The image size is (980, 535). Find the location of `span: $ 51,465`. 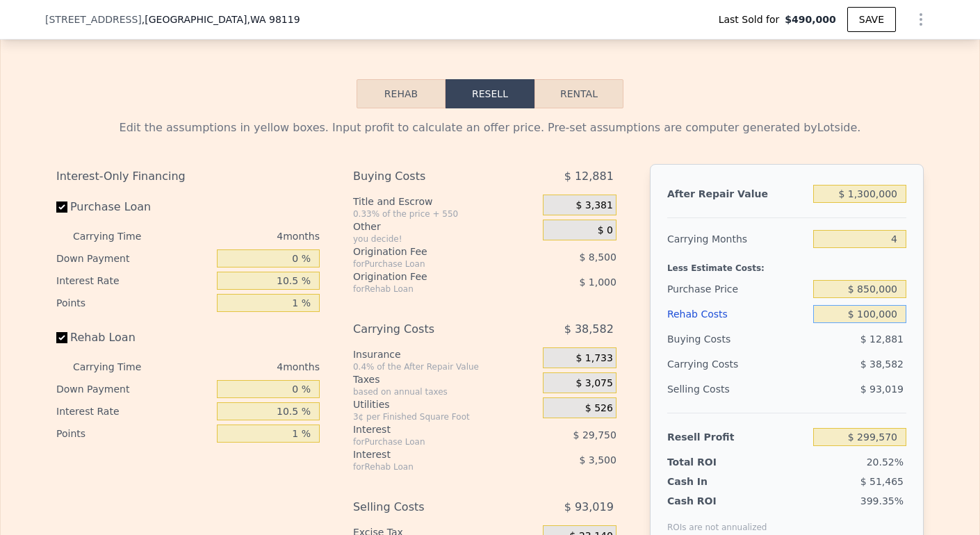

span: $ 51,465 is located at coordinates (882, 482).